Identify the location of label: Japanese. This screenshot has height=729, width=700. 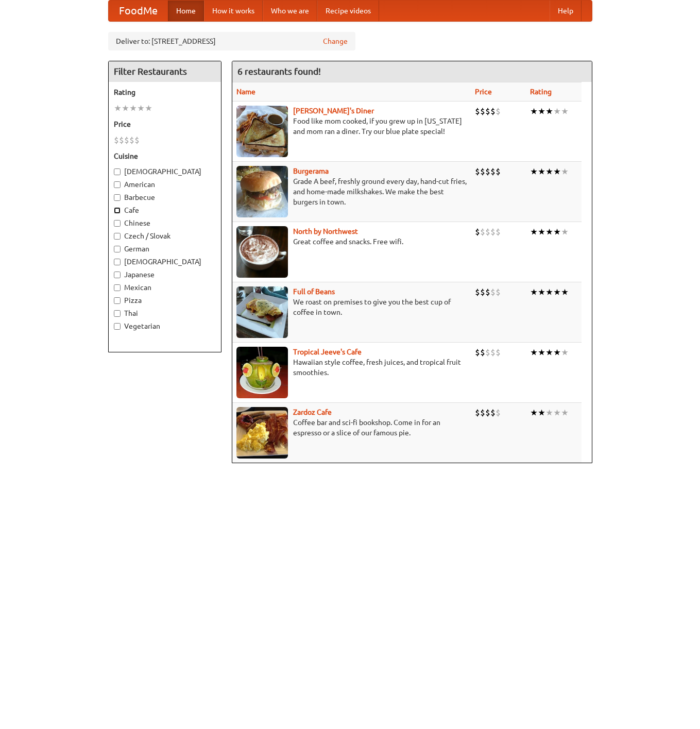
(165, 275).